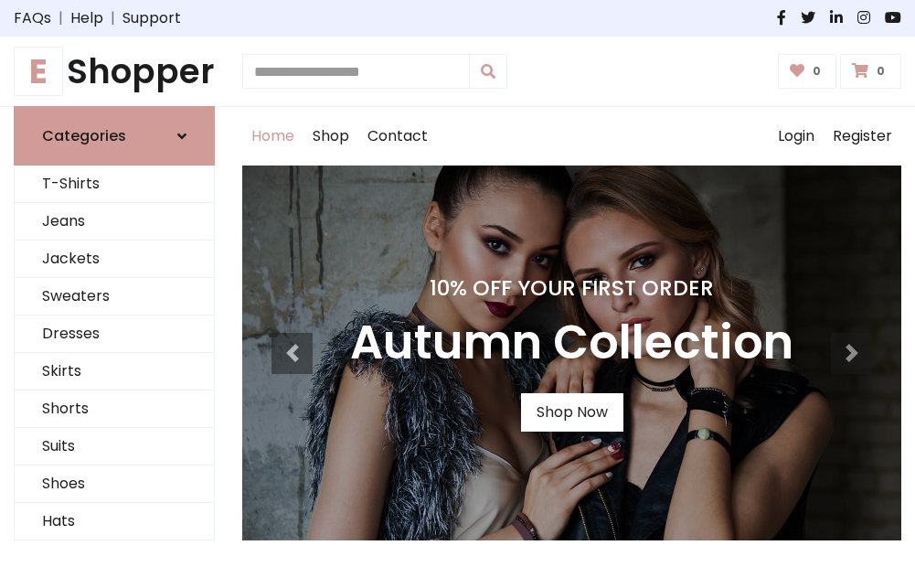 The image size is (915, 588). What do you see at coordinates (572, 343) in the screenshot?
I see `h3: Autumn Collection` at bounding box center [572, 343].